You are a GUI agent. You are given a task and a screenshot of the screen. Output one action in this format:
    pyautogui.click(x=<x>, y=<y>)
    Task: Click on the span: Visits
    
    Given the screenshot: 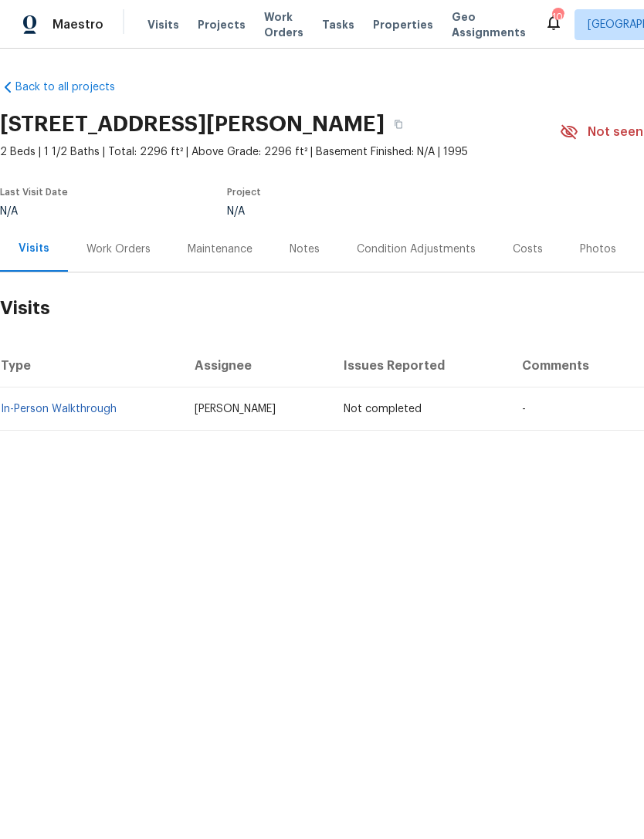 What is the action you would take?
    pyautogui.click(x=163, y=25)
    